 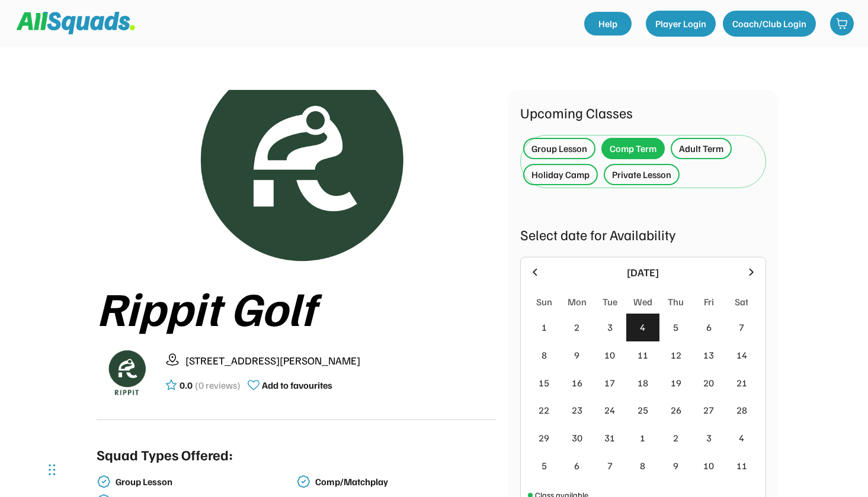 What do you see at coordinates (842, 24) in the screenshot?
I see `img: shopping-cart-01%20%281%29.svg` at bounding box center [842, 24].